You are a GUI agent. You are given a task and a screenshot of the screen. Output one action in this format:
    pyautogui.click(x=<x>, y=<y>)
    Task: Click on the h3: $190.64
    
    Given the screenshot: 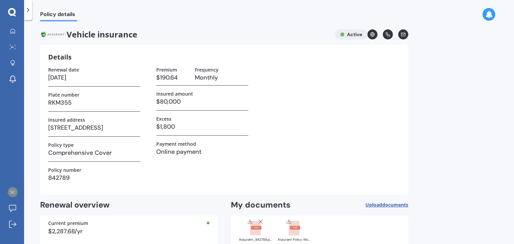 What is the action you would take?
    pyautogui.click(x=173, y=78)
    